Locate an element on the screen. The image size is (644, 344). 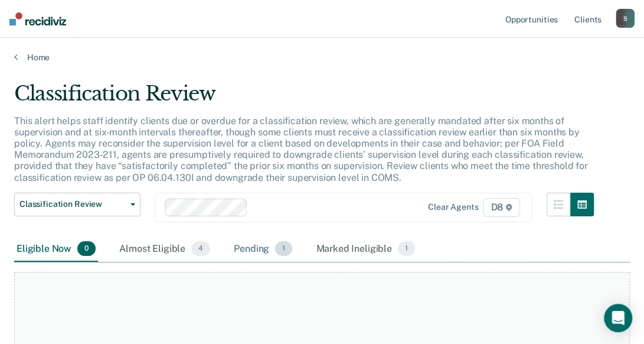
span: 4 is located at coordinates (200, 249).